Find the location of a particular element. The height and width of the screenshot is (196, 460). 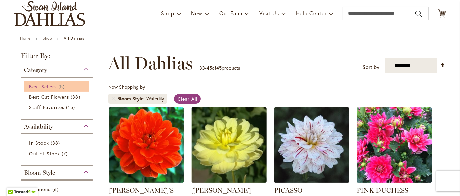

a: Anemone 6 is located at coordinates (58, 189).